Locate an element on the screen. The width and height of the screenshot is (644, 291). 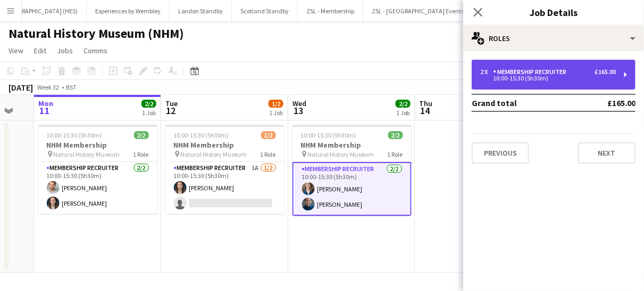
div: 2 x is located at coordinates (487, 72).